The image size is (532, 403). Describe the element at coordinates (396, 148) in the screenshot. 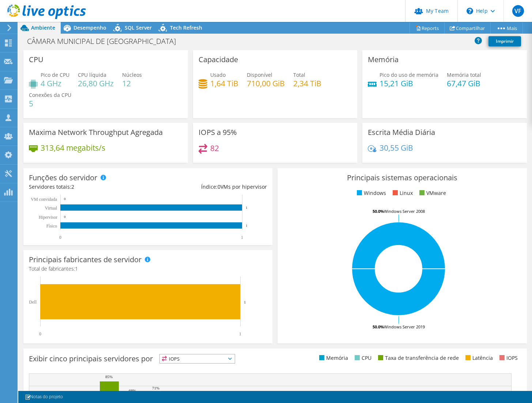

I see `h4: 30,55 GiB` at that location.